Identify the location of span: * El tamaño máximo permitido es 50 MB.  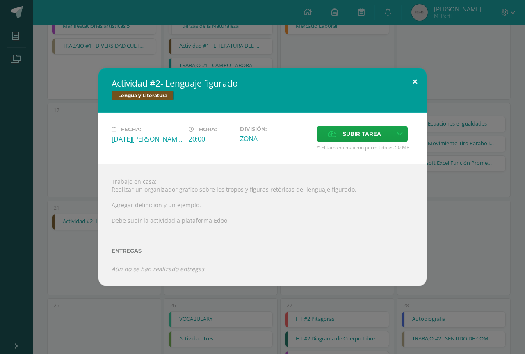
(365, 147).